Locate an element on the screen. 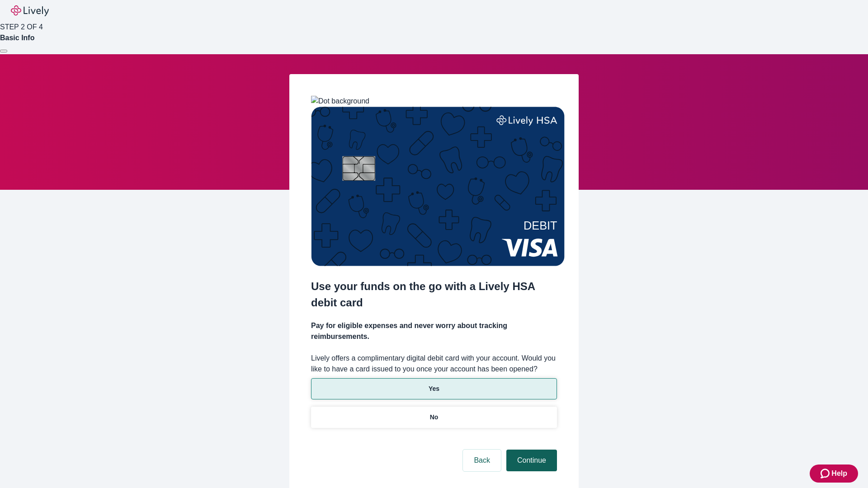  img: Lively is located at coordinates (30, 11).